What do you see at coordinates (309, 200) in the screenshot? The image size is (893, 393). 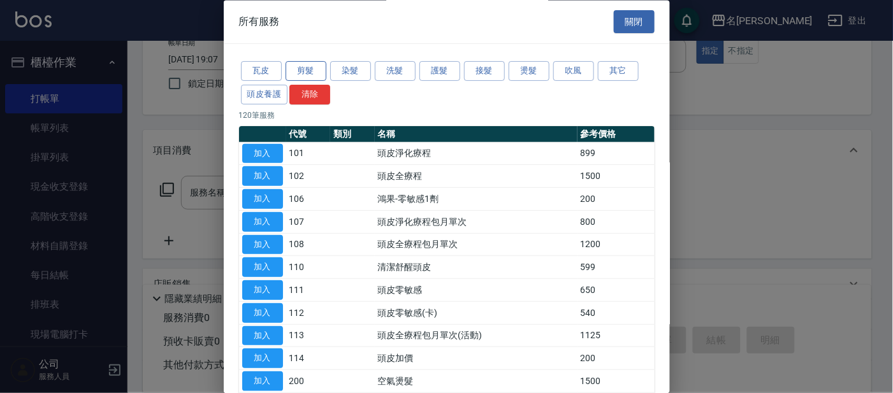 I see `td: 106` at bounding box center [309, 200].